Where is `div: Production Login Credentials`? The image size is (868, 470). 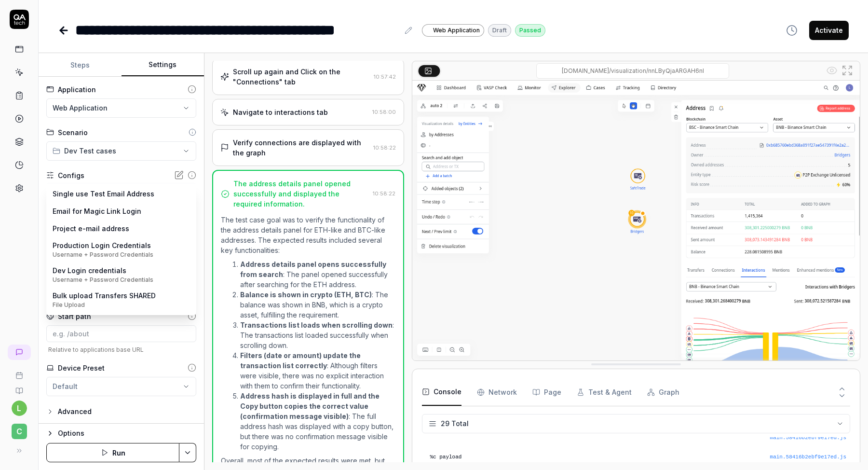
div: Production Login Credentials is located at coordinates (103, 250).